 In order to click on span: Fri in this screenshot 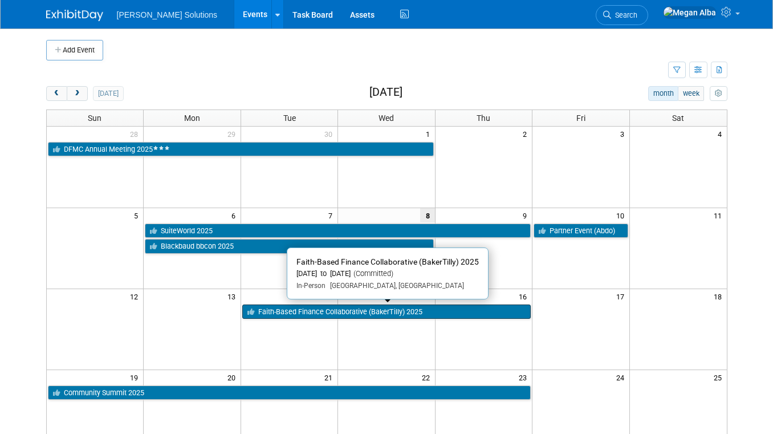, I will do `click(581, 118)`.